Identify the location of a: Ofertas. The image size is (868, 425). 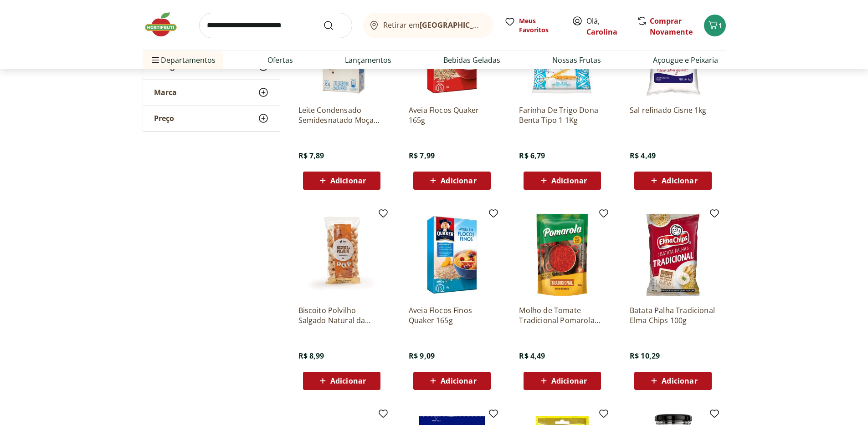
(280, 60).